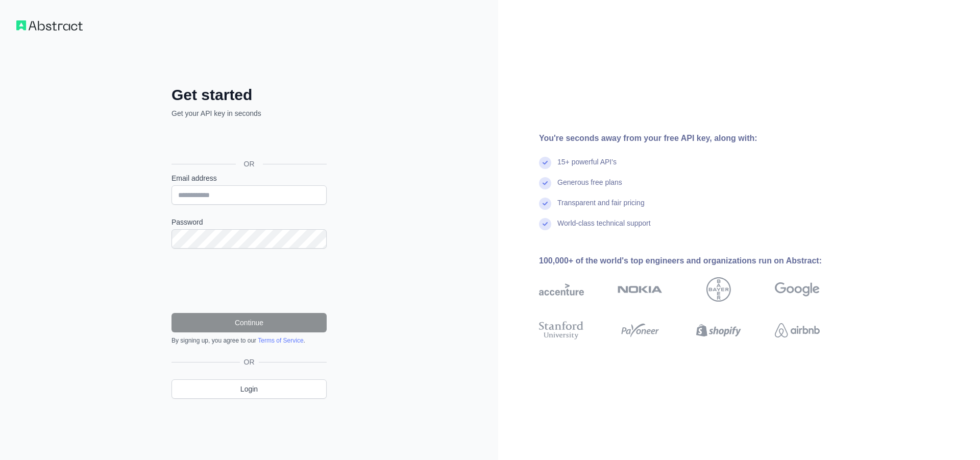 This screenshot has width=980, height=460. Describe the element at coordinates (249, 222) in the screenshot. I see `label: Password` at that location.